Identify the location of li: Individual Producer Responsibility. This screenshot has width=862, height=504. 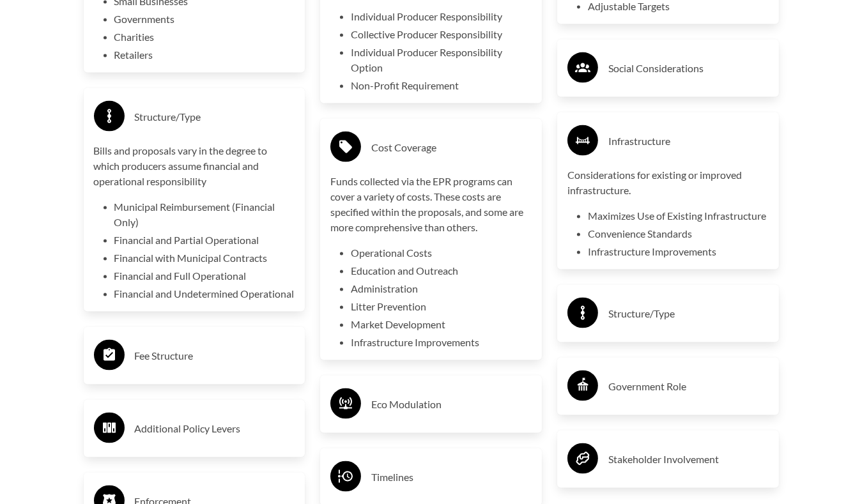
(441, 17).